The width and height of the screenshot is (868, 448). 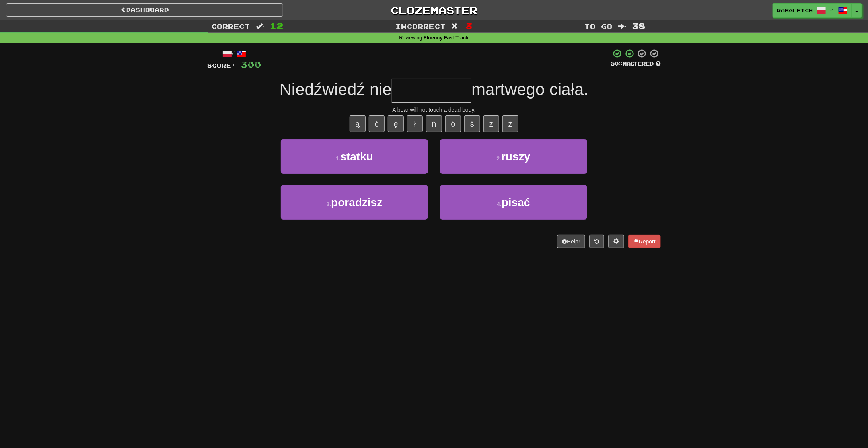 What do you see at coordinates (434, 110) in the screenshot?
I see `div: A bear will not touch a dead body.` at bounding box center [434, 110].